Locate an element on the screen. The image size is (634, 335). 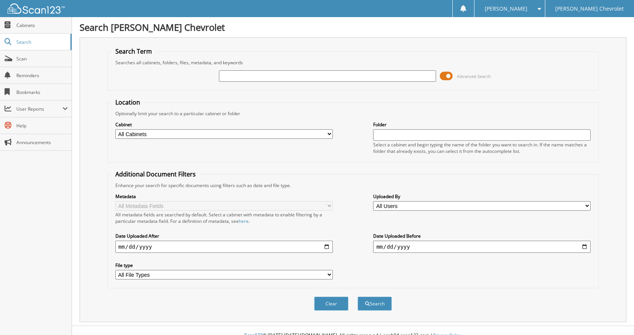
div: Optionally limit your search to a particular cabinet or folder is located at coordinates (353, 113).